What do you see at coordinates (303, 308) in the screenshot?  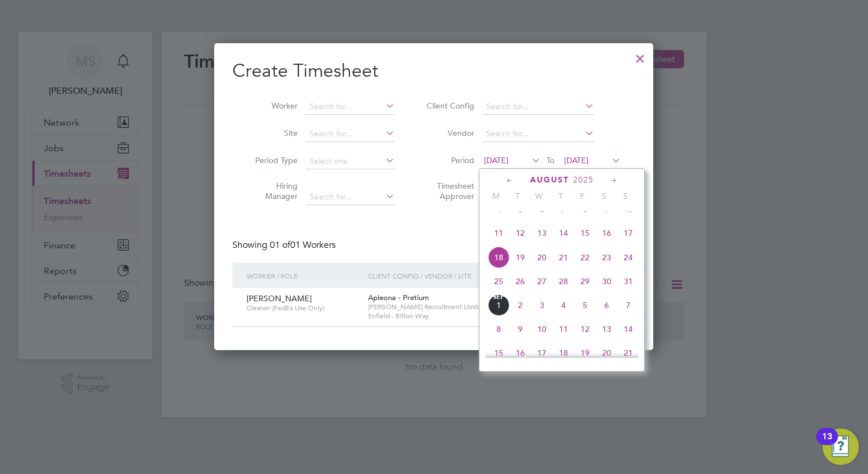 I see `span: Cleaner (FedEx Use Only)` at bounding box center [303, 308].